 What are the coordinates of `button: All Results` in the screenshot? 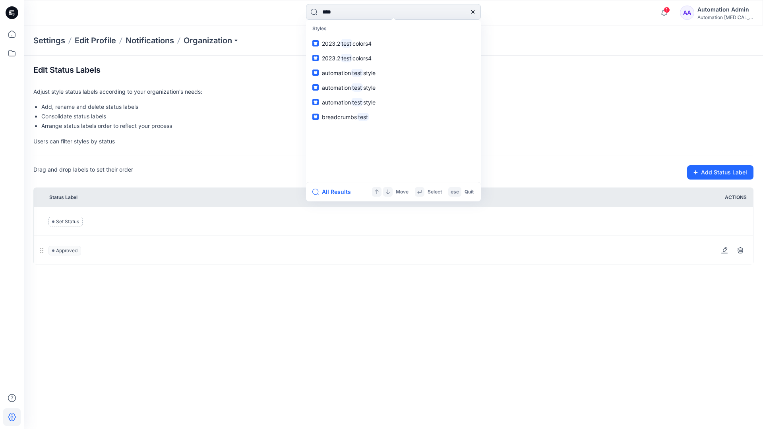 It's located at (334, 192).